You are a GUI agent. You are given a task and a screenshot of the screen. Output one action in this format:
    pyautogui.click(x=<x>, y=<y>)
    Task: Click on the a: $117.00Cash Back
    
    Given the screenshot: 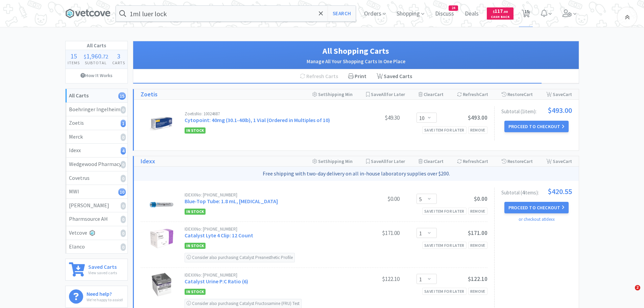 What is the action you would take?
    pyautogui.click(x=500, y=13)
    